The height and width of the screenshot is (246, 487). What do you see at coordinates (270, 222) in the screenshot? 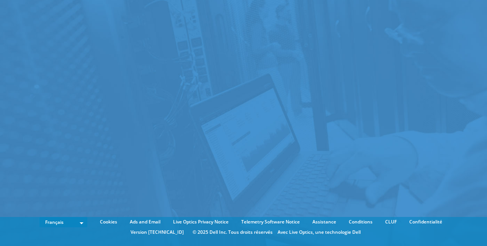
I see `a: Telemetry Software Notice` at bounding box center [270, 222].